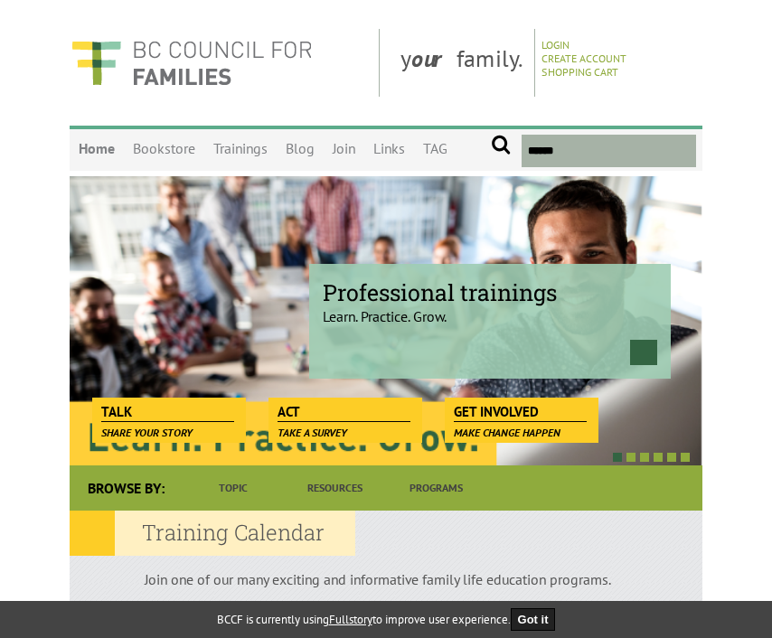  What do you see at coordinates (555, 44) in the screenshot?
I see `a: Login` at bounding box center [555, 44].